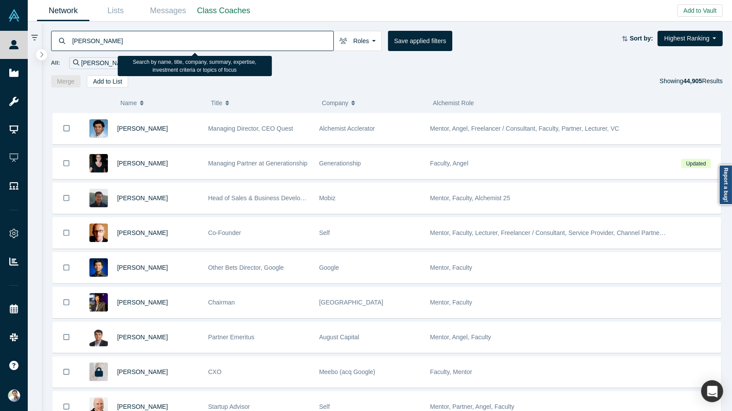  I want to click on img: Steven Kan's Profile Image, so click(99, 268).